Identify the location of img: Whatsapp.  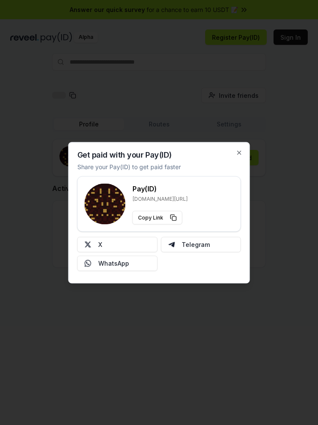
(88, 263).